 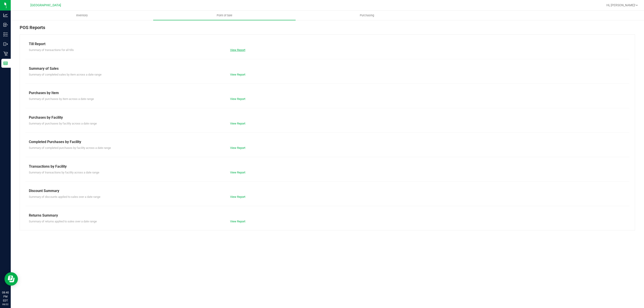 I want to click on inline-svg: Retail, so click(x=6, y=54).